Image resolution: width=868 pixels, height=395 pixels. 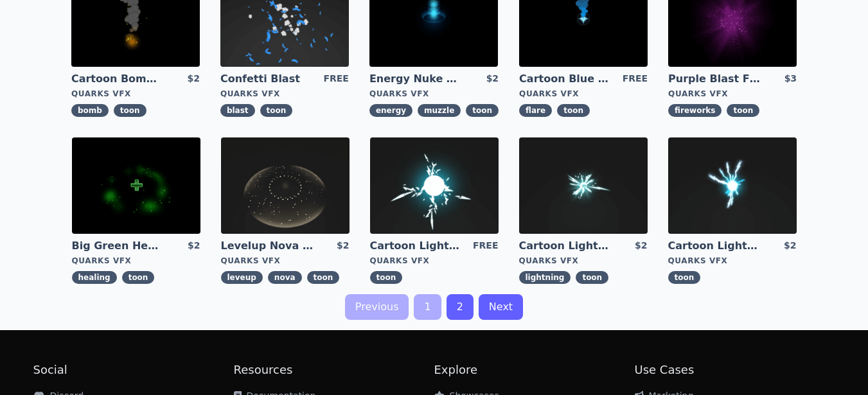 What do you see at coordinates (566, 79) in the screenshot?
I see `a: Cartoon Blue Flare` at bounding box center [566, 79].